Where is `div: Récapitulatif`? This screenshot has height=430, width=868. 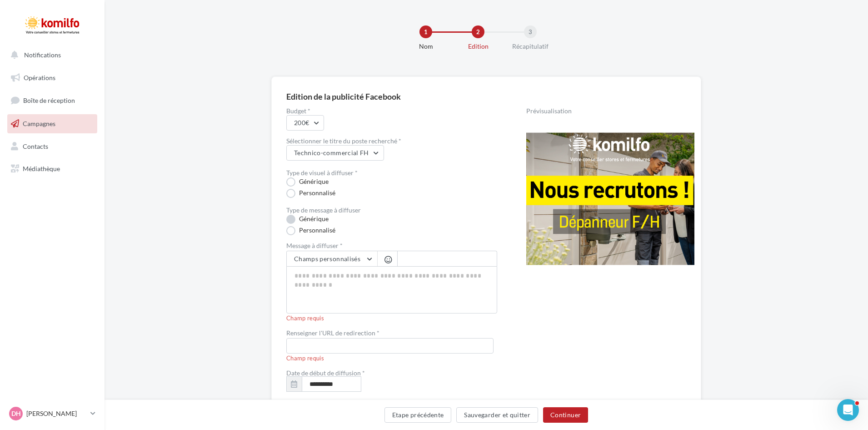 div: Récapitulatif is located at coordinates (530, 46).